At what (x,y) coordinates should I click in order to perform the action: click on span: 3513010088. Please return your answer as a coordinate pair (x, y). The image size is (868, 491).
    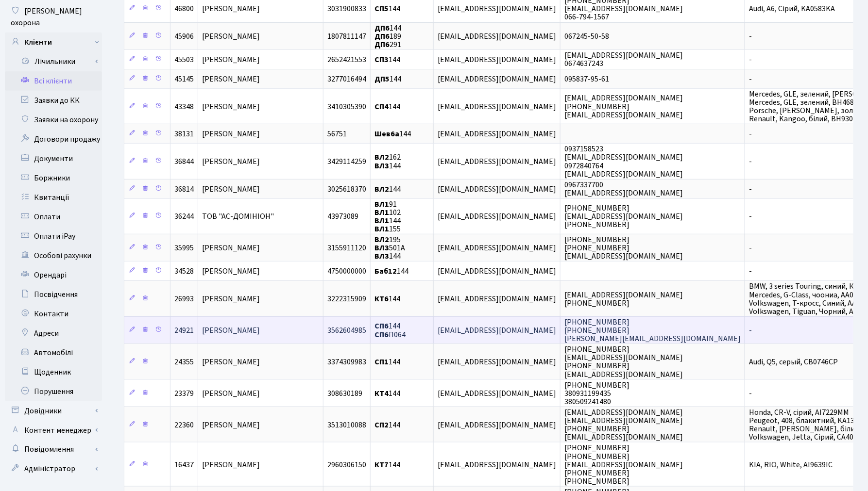
    Looking at the image, I should click on (346, 425).